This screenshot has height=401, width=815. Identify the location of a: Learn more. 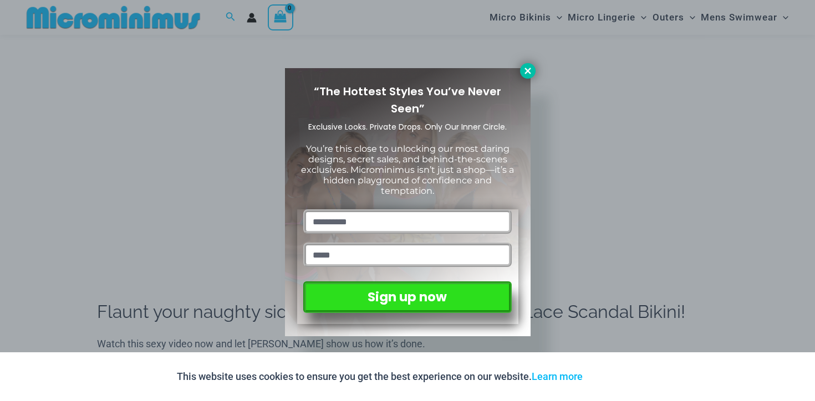
(557, 376).